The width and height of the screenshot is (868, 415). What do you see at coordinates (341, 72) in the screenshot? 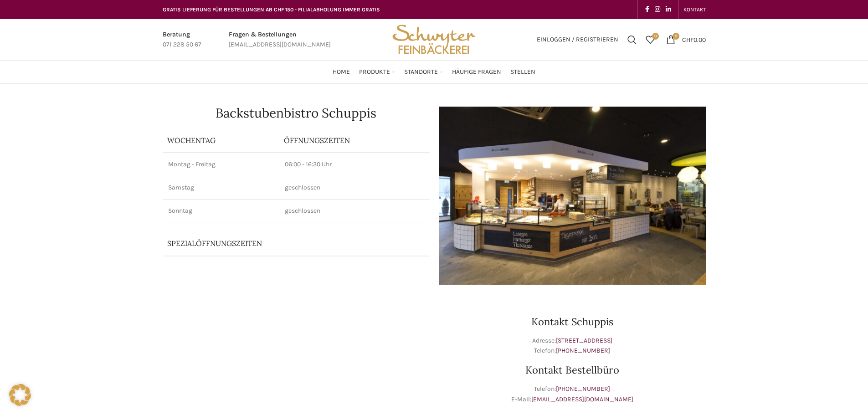
I see `span: Home` at bounding box center [341, 72].